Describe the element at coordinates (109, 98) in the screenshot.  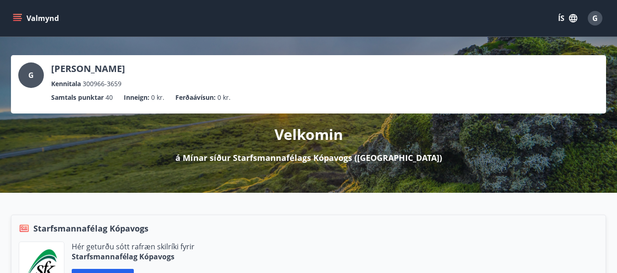
I see `span: 40` at that location.